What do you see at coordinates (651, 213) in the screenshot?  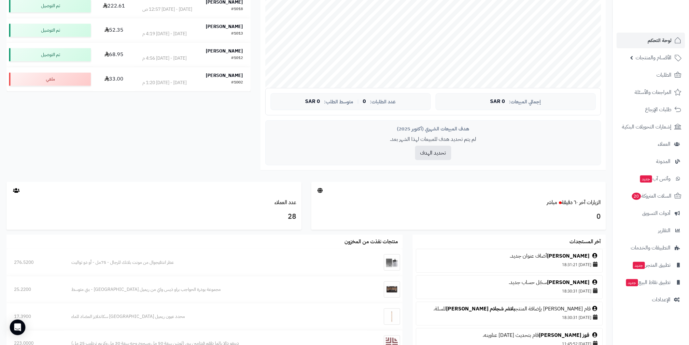 I see `a: أدوات التسويق` at bounding box center [651, 213].